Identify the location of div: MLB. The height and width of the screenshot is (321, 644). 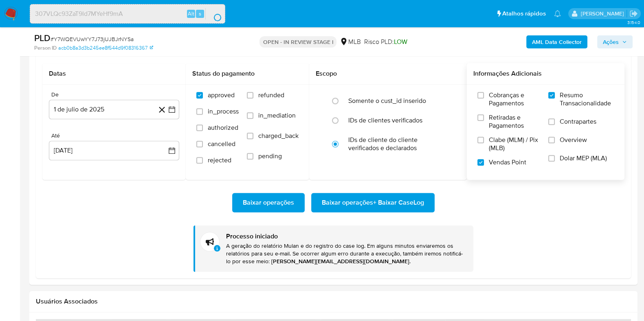
(350, 42).